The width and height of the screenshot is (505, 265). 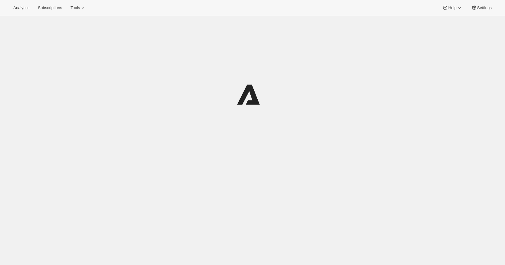 I want to click on button: Tools, so click(x=78, y=8).